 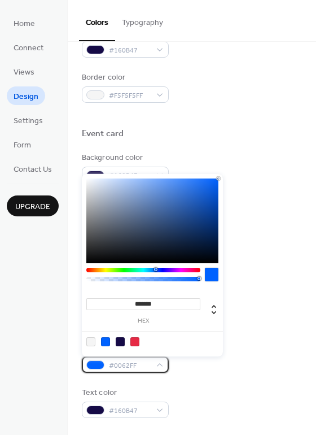 I want to click on div: rgb(230, 42, 69), so click(x=135, y=341).